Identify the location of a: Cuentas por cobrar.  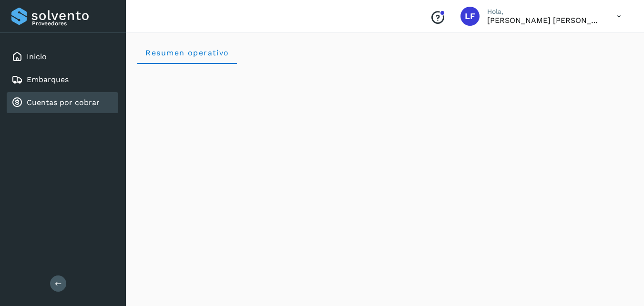
(63, 102).